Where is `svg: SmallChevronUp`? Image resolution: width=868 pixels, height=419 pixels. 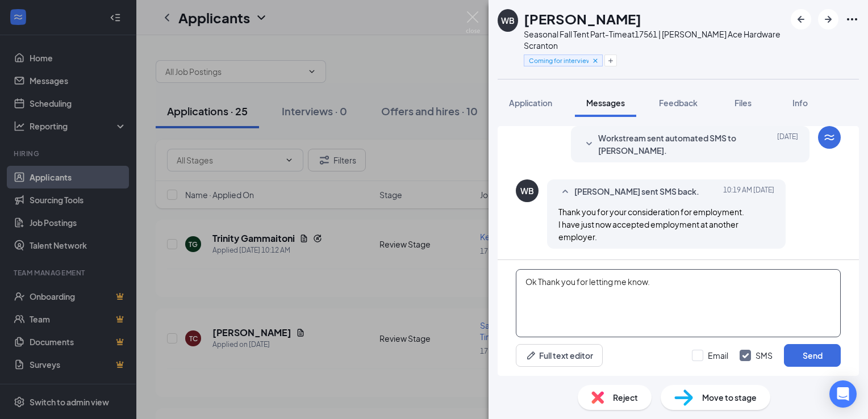 svg: SmallChevronUp is located at coordinates (565, 192).